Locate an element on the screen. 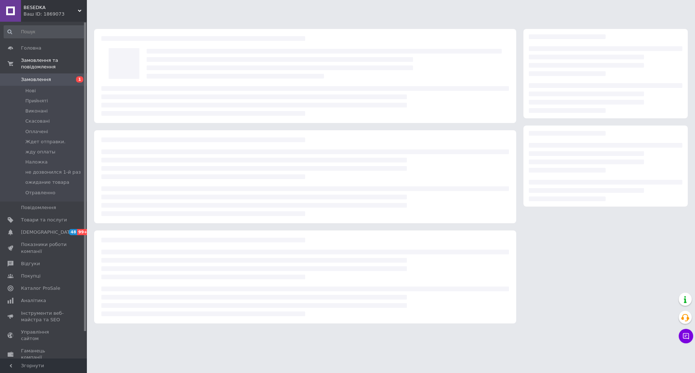  span: Аналітика is located at coordinates (33, 301).